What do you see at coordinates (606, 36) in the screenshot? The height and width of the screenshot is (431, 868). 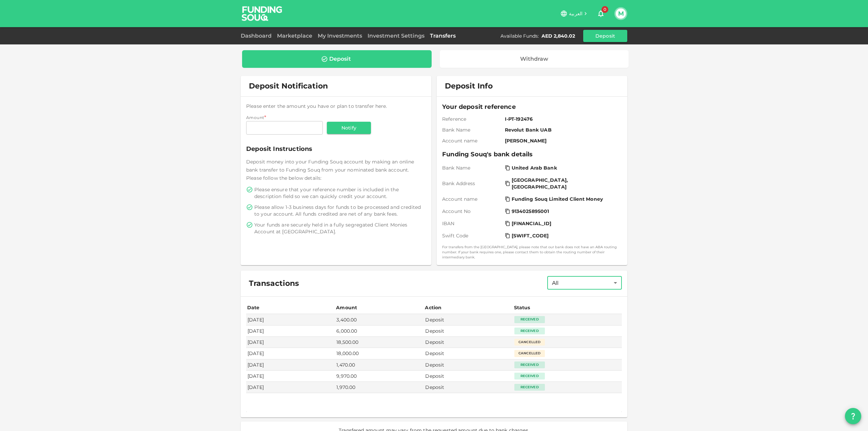 I see `button: Deposit` at bounding box center [606, 36].